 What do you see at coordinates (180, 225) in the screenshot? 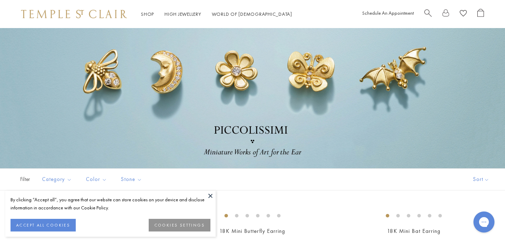
I see `button: COOKIES SETTINGS` at bounding box center [180, 225].